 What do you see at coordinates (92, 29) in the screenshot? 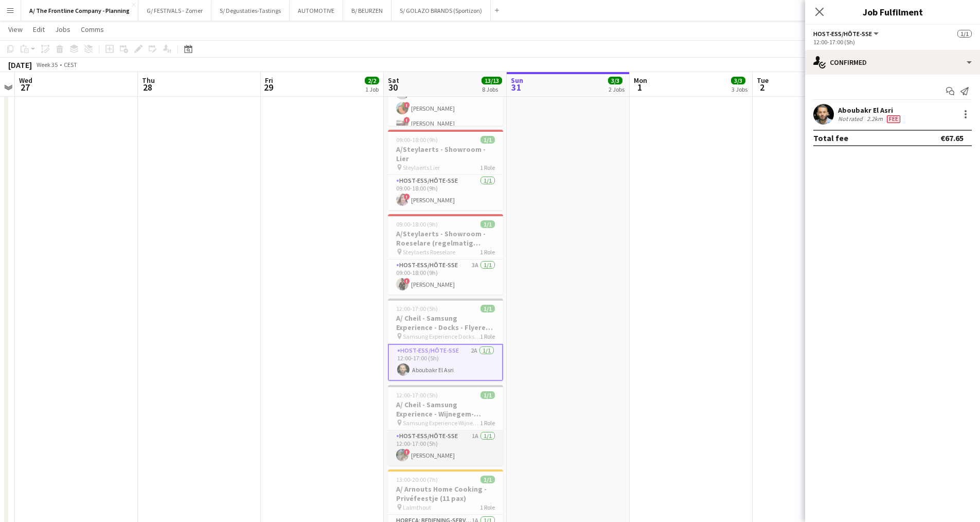
I see `a: Comms` at bounding box center [92, 29].